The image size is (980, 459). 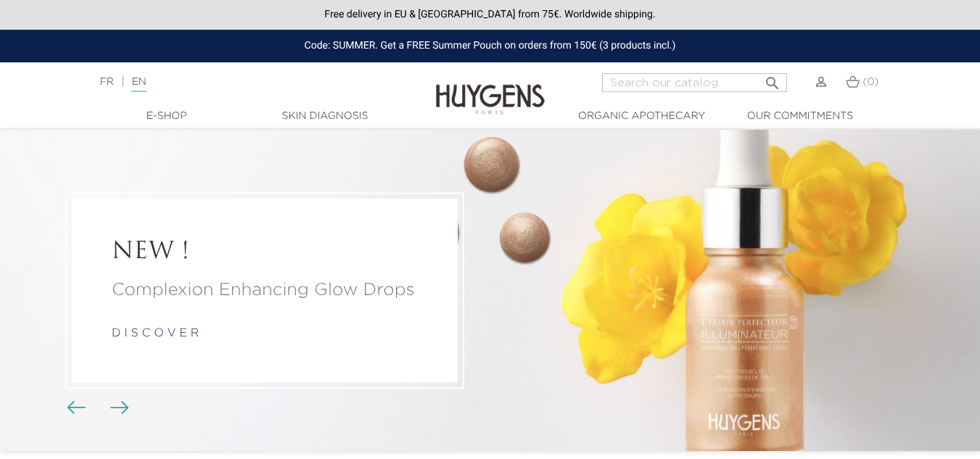 What do you see at coordinates (265, 253) in the screenshot?
I see `h2: NEW !` at bounding box center [265, 253].